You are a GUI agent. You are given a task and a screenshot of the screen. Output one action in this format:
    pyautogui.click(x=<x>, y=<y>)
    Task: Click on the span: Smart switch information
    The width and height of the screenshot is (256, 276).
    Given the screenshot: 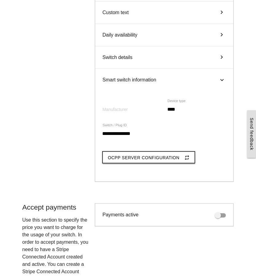 What is the action you would take?
    pyautogui.click(x=129, y=80)
    